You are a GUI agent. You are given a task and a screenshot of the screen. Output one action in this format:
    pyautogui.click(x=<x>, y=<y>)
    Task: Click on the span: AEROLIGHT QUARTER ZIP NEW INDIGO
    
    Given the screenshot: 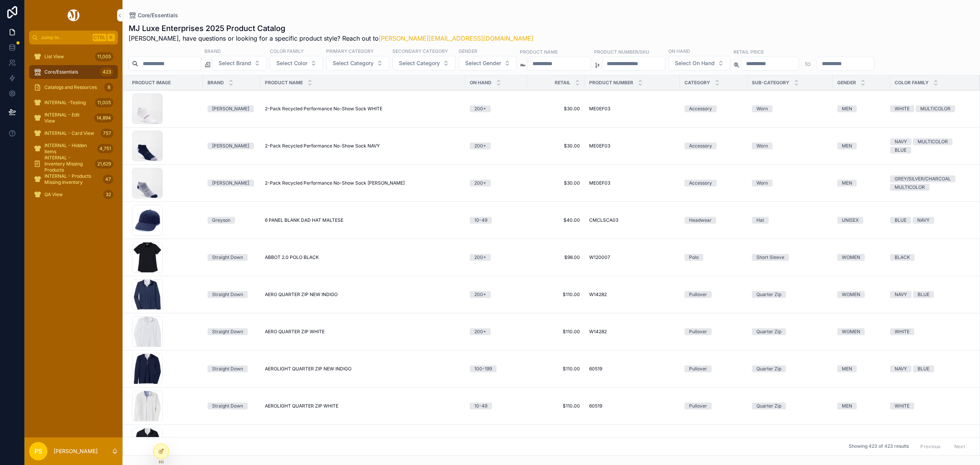 What is the action you would take?
    pyautogui.click(x=308, y=368)
    